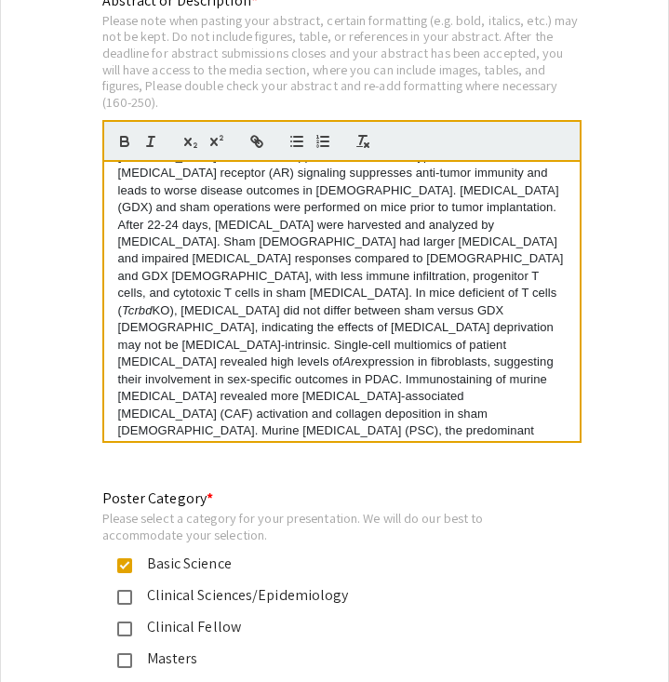 This screenshot has height=682, width=669. What do you see at coordinates (327, 564) in the screenshot?
I see `div: Basic Science` at bounding box center [327, 564].